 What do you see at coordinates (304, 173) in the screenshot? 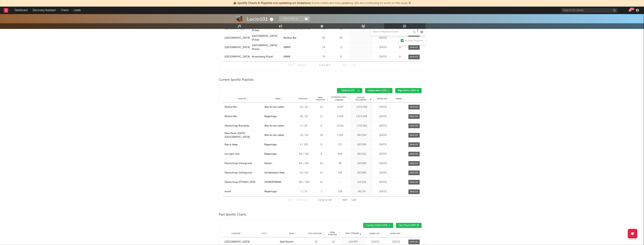
I see `div: 42 / 60` at bounding box center [304, 173].